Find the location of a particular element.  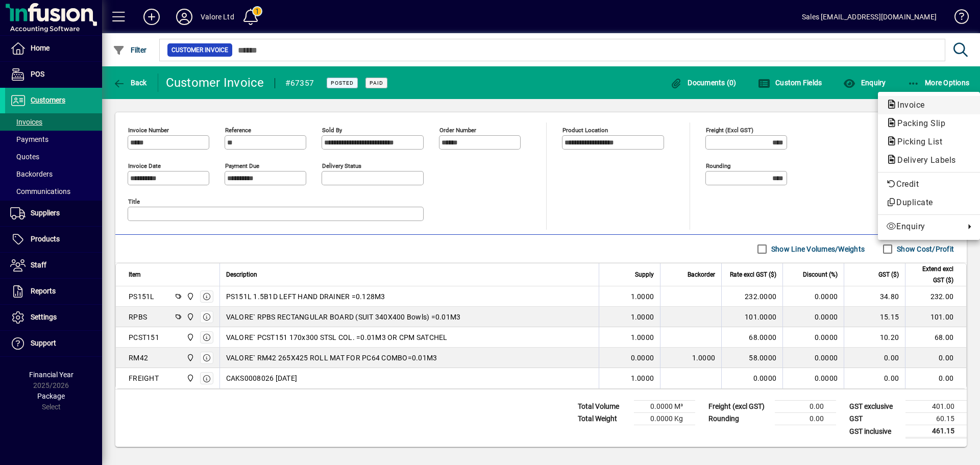

span: Picking List is located at coordinates (917, 142).